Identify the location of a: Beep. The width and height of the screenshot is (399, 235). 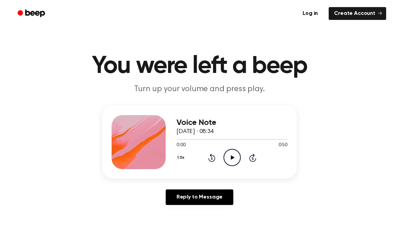
(32, 14).